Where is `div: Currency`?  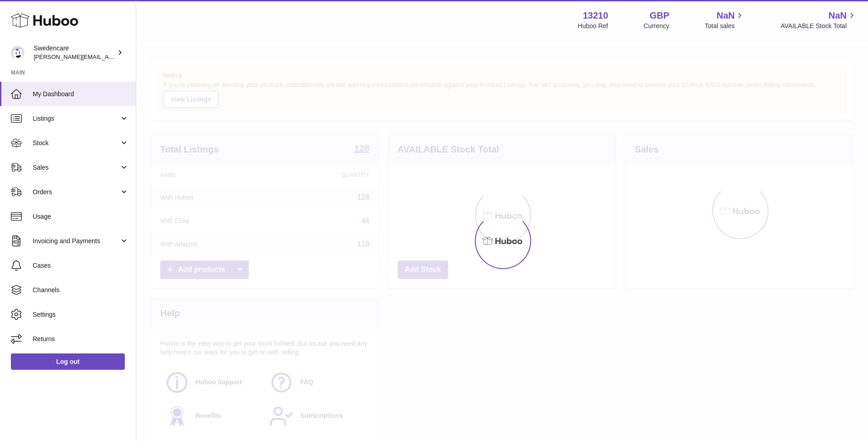 div: Currency is located at coordinates (656, 26).